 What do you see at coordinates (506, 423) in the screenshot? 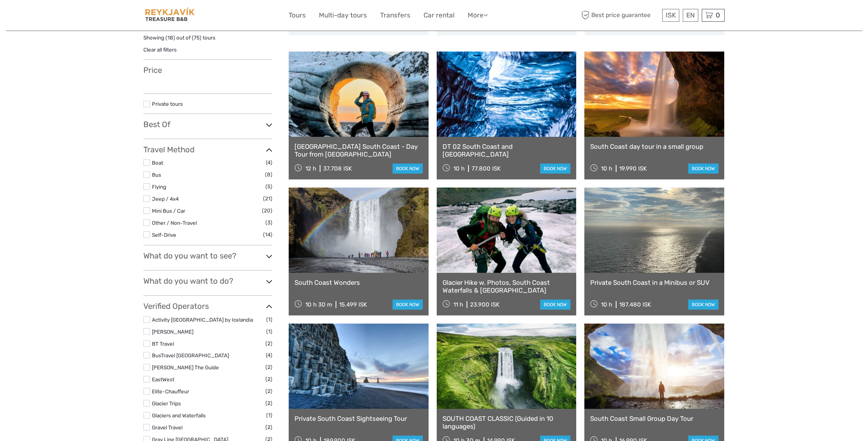
I see `a: SOUTH COAST CLASSIC (Guided in 10 languages)` at bounding box center [506, 423].